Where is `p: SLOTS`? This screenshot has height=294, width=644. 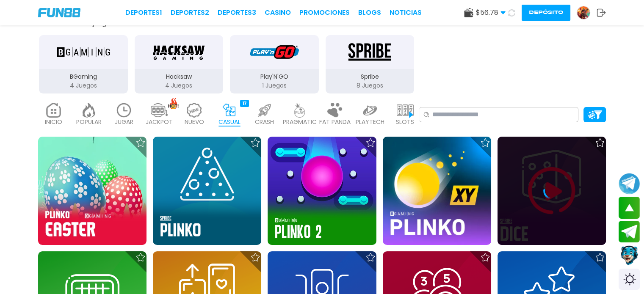
p: SLOTS is located at coordinates (405, 122).